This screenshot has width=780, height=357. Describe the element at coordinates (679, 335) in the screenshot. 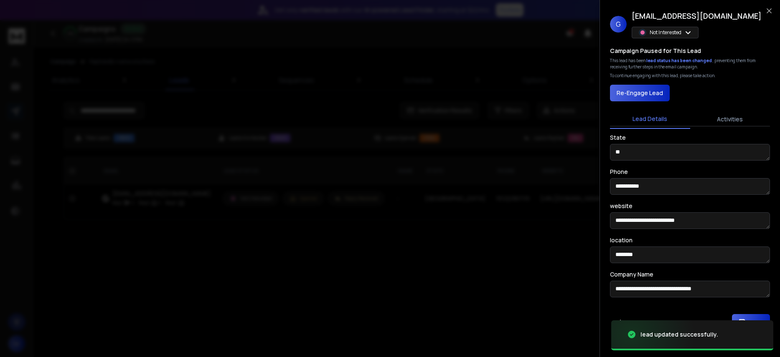

I see `div: lead updated successfully.` at that location.